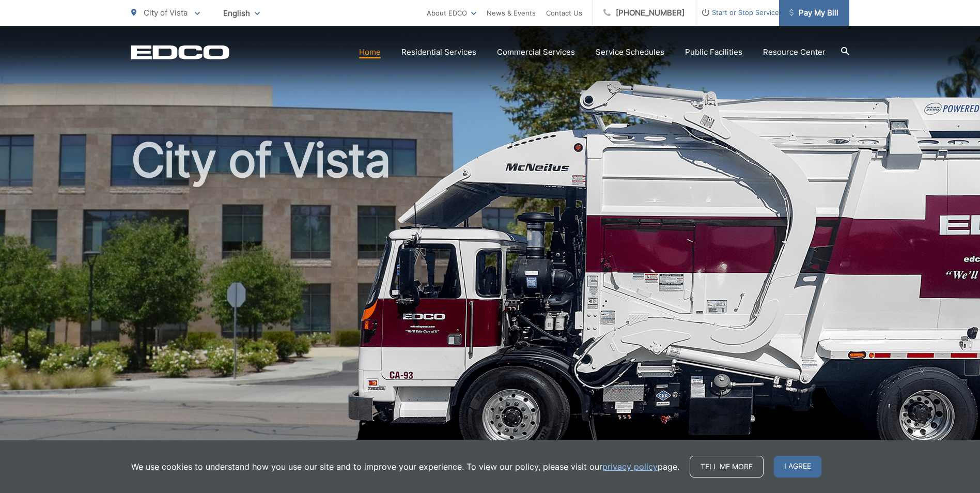  I want to click on span: Pay My Bill, so click(814, 13).